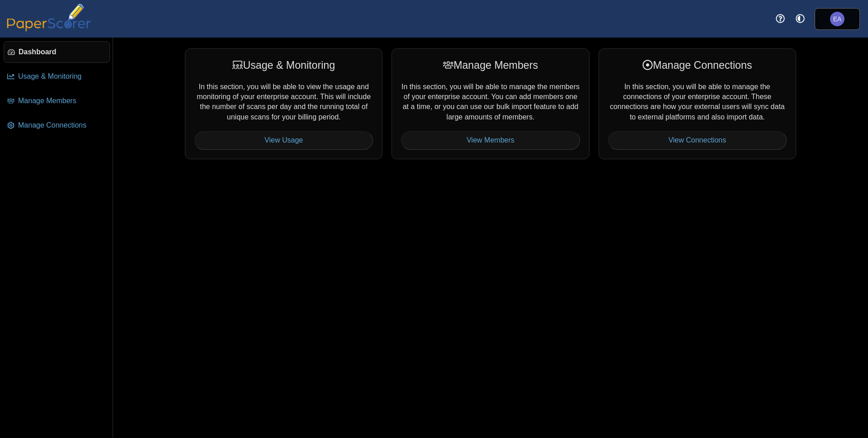 The image size is (868, 438). I want to click on a: View Usage, so click(283, 141).